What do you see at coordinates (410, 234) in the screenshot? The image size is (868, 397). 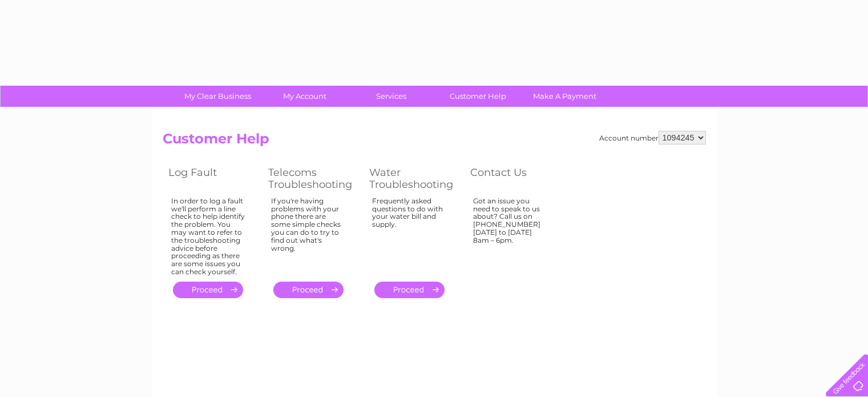 I see `div: Frequently asked questions to do with your water bill and supply.` at bounding box center [410, 234].